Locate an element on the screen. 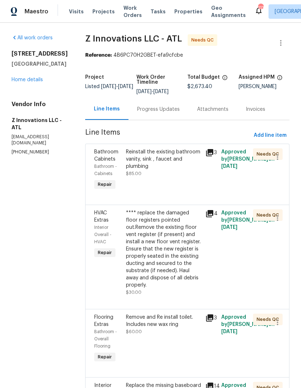 The width and height of the screenshot is (301, 388). span: Bathroom - Cabinets is located at coordinates (106, 170).